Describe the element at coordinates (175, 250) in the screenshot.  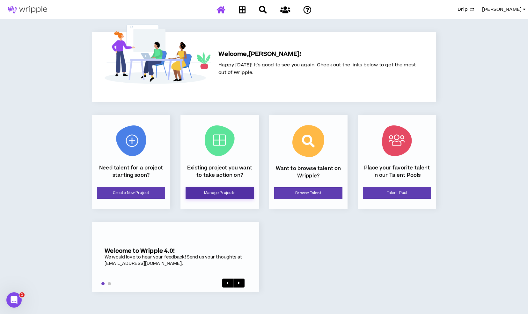
I see `h5: Welcome to Wripple 4.0!` at that location.